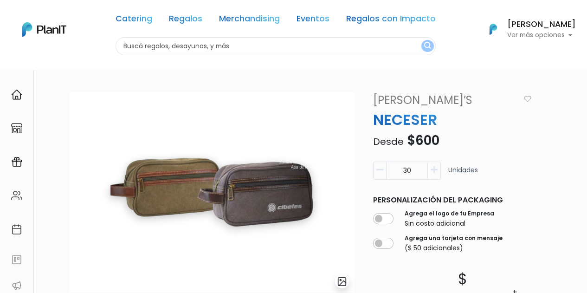  What do you see at coordinates (313, 20) in the screenshot?
I see `a: Eventos` at bounding box center [313, 20].